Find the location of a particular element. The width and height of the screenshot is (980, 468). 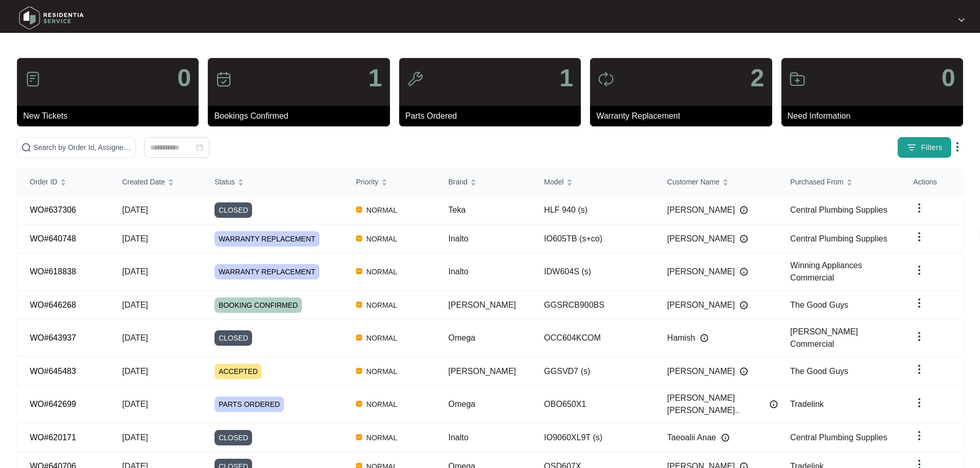

span: Model is located at coordinates (554, 182).